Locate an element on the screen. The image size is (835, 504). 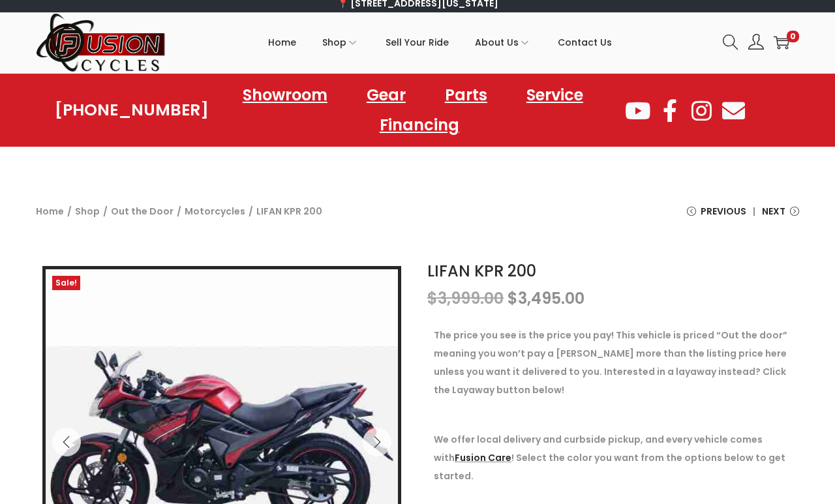
a: About Us is located at coordinates (503, 42).